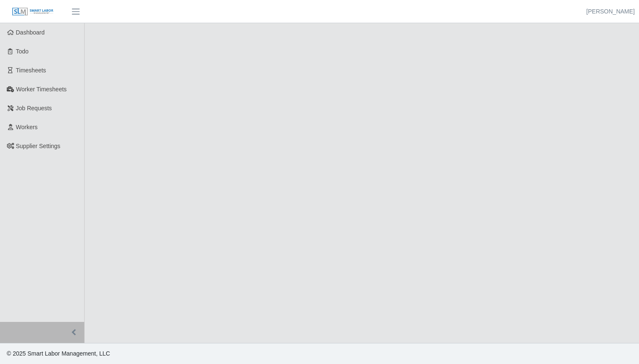 This screenshot has height=364, width=639. What do you see at coordinates (58, 353) in the screenshot?
I see `span: © 2025 Smart Labor Management, LLC` at bounding box center [58, 353].